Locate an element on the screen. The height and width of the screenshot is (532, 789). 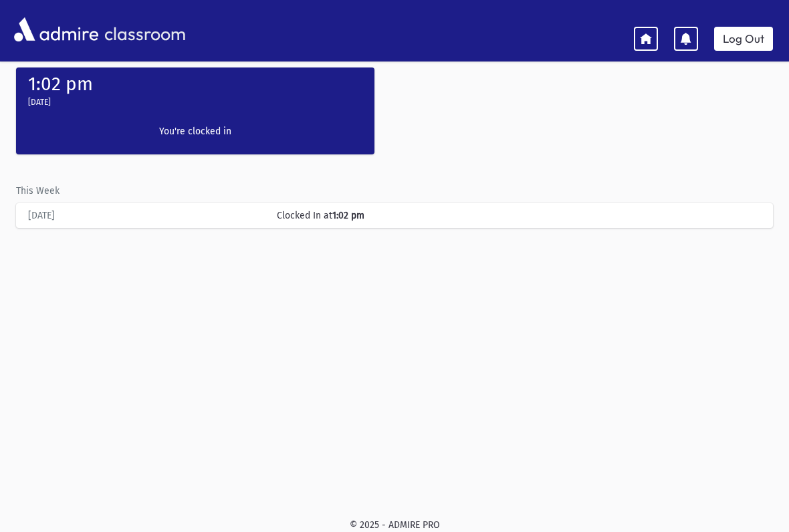
span: classroom is located at coordinates (144, 29).